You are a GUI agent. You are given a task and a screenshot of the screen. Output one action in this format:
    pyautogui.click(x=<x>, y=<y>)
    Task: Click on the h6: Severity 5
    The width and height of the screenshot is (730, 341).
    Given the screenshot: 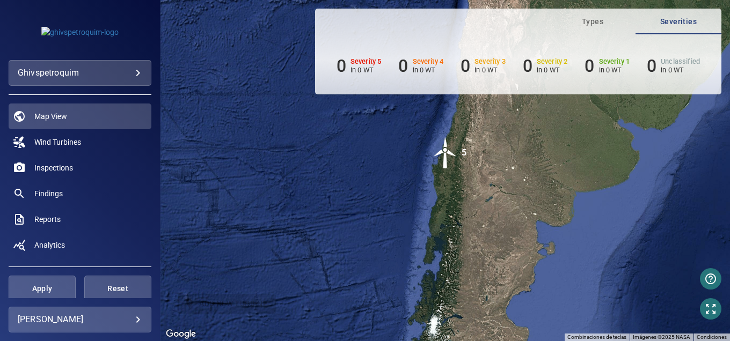 What is the action you would take?
    pyautogui.click(x=366, y=62)
    